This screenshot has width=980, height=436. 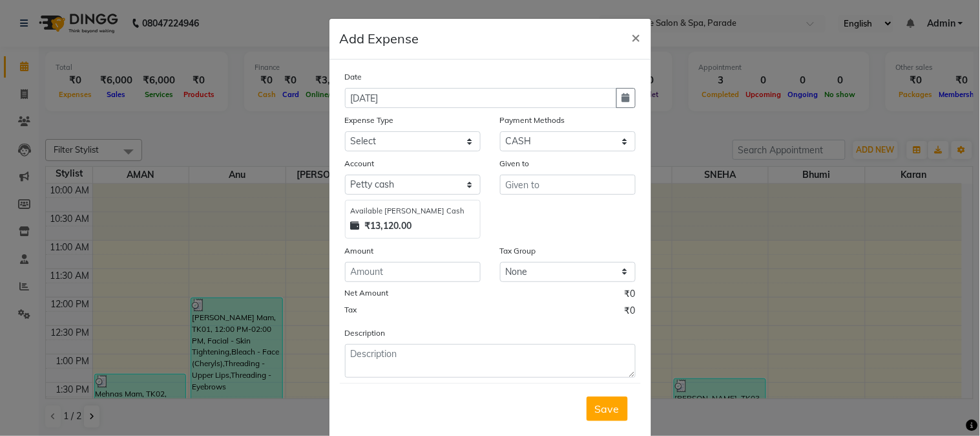 I want to click on button: Save, so click(x=607, y=409).